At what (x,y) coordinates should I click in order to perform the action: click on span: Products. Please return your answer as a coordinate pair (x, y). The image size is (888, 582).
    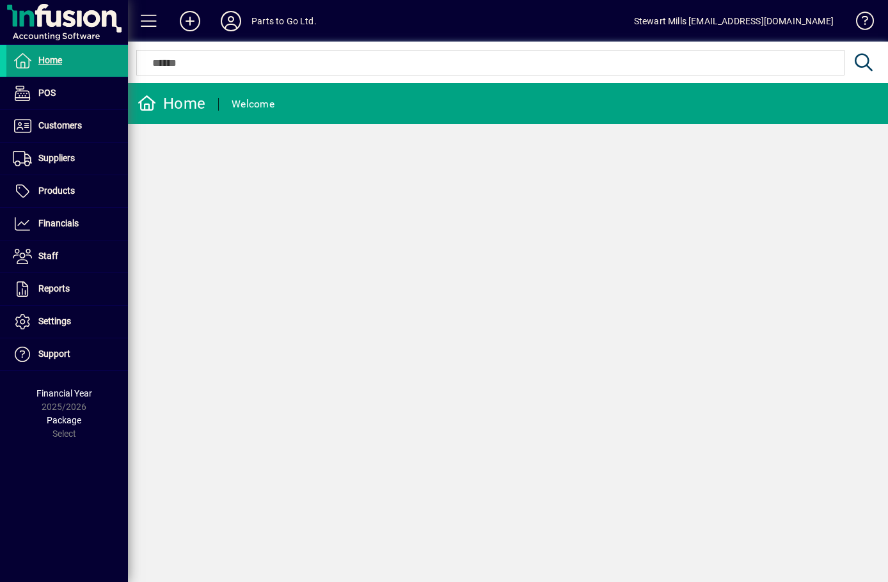
    Looking at the image, I should click on (56, 191).